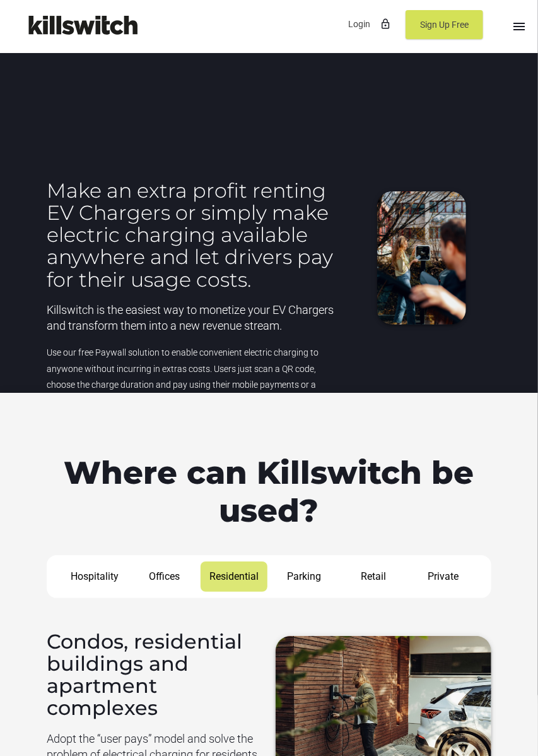 The height and width of the screenshot is (756, 538). I want to click on h2: Where can Killswitch be used?, so click(269, 492).